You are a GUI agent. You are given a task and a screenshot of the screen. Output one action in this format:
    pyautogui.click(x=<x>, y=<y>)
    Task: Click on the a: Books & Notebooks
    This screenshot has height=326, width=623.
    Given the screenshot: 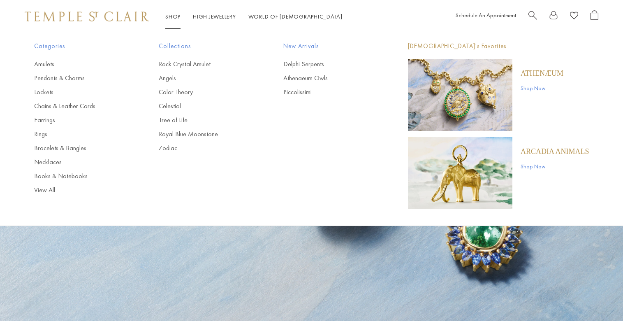 What is the action you would take?
    pyautogui.click(x=80, y=176)
    